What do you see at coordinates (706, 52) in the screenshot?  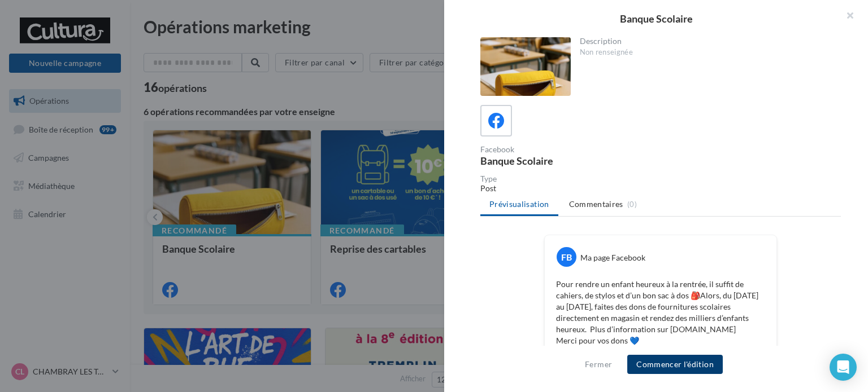 I see `div: Non renseignée` at bounding box center [706, 52].